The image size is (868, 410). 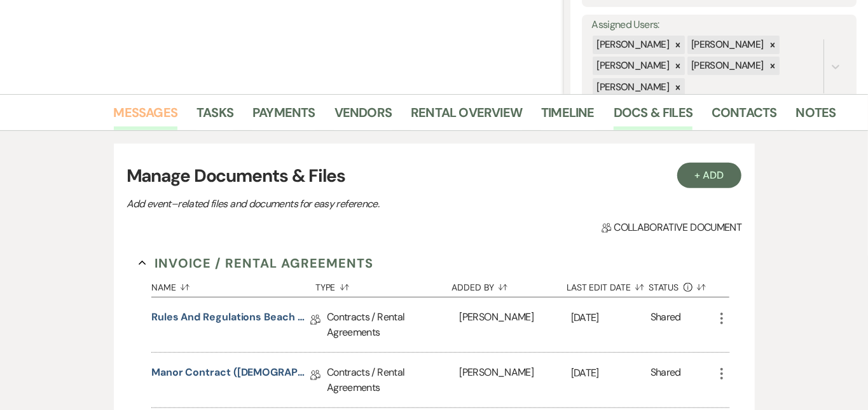 I want to click on label: Assigned Users:, so click(x=720, y=25).